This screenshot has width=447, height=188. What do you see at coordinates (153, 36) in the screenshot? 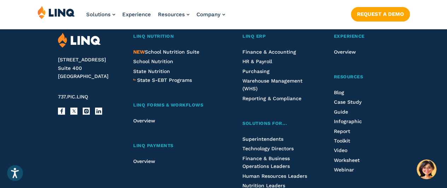
I see `span: LINQ Nutrition` at bounding box center [153, 36].